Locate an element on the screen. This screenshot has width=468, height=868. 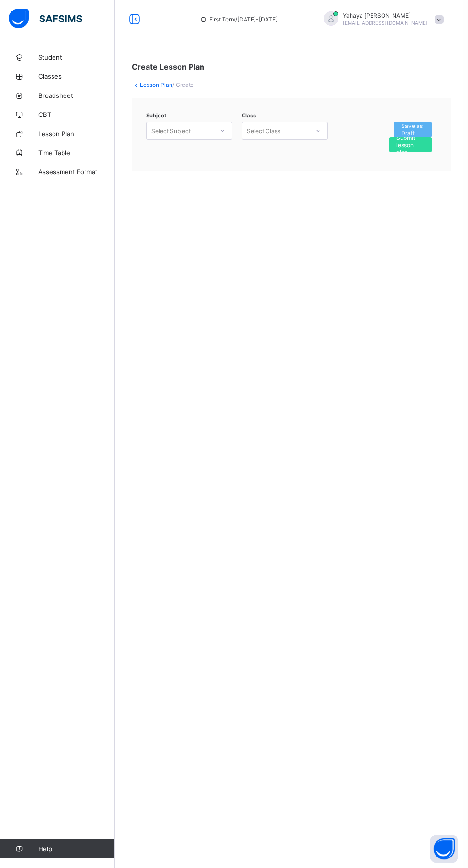
span: Time Table is located at coordinates (76, 153).